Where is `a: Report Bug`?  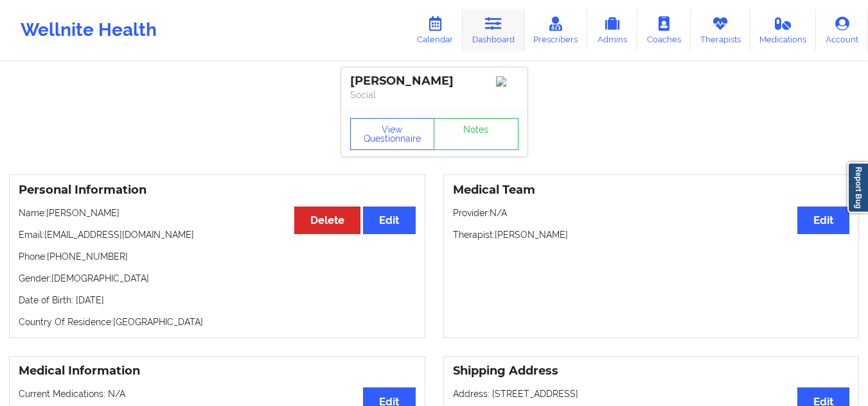
a: Report Bug is located at coordinates (857, 187).